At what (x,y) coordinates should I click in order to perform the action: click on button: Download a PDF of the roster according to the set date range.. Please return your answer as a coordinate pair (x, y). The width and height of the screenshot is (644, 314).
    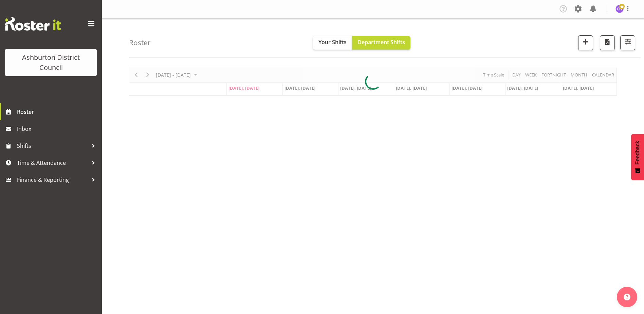
    Looking at the image, I should click on (608, 43).